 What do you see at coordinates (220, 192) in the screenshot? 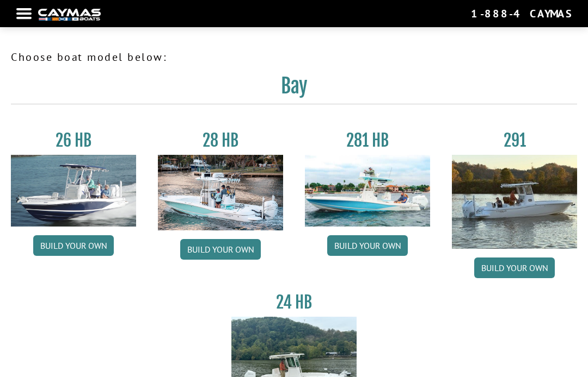
I see `img: 28_hb_thumbnail_for_caymas_connect.jpg` at bounding box center [220, 192].